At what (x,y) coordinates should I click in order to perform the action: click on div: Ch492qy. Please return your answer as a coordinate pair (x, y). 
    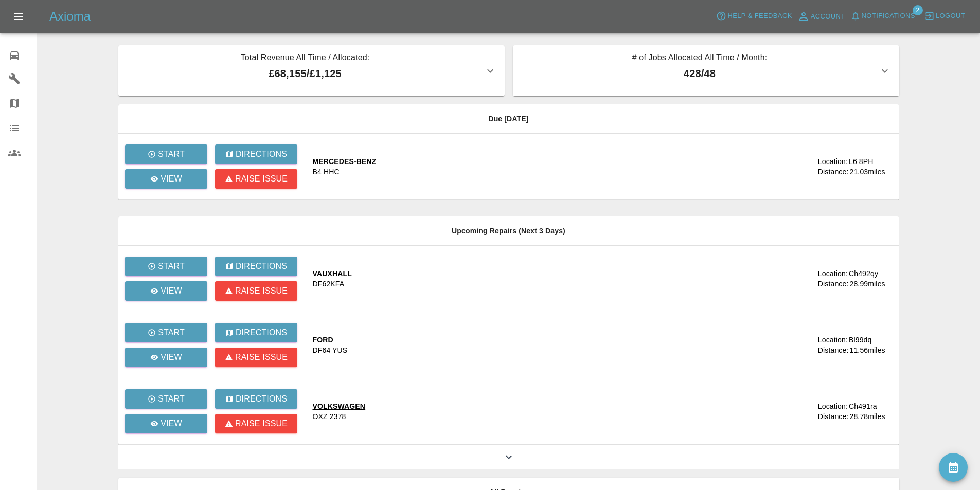
    Looking at the image, I should click on (863, 274).